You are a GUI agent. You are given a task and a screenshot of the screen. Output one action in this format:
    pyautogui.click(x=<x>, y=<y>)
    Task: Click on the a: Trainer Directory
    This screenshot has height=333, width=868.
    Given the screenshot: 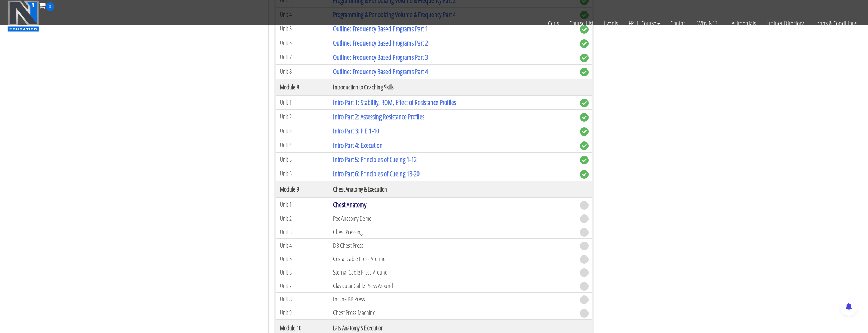 What is the action you would take?
    pyautogui.click(x=785, y=23)
    